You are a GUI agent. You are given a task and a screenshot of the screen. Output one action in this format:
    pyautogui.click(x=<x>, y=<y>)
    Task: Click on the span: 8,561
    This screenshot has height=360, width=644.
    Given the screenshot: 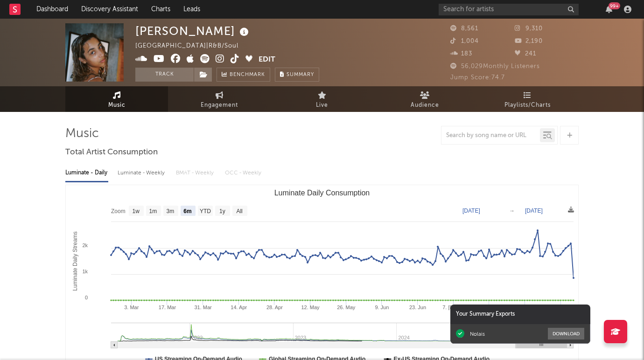 What is the action you would take?
    pyautogui.click(x=465, y=29)
    